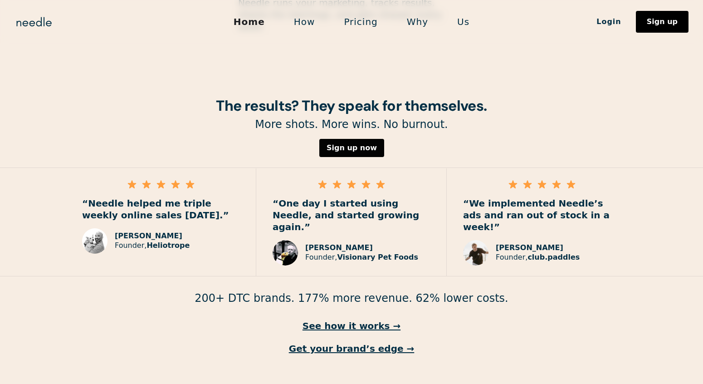 This screenshot has width=703, height=384. I want to click on strong: The results? They speak for themselves., so click(351, 106).